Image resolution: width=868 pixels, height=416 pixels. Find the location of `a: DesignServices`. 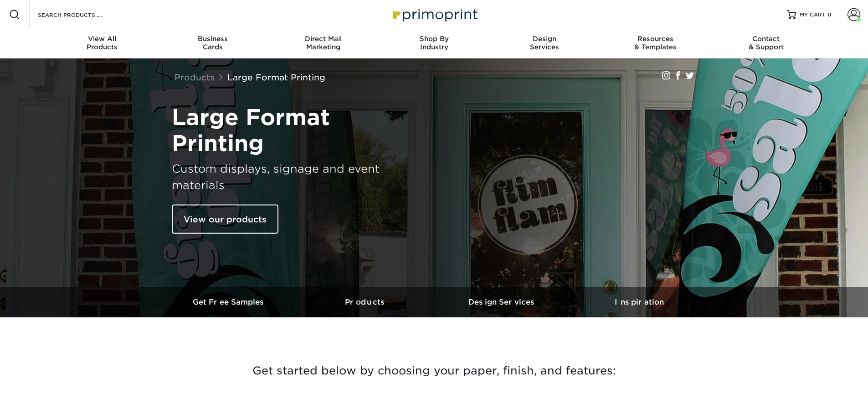

a: DesignServices is located at coordinates (545, 44).